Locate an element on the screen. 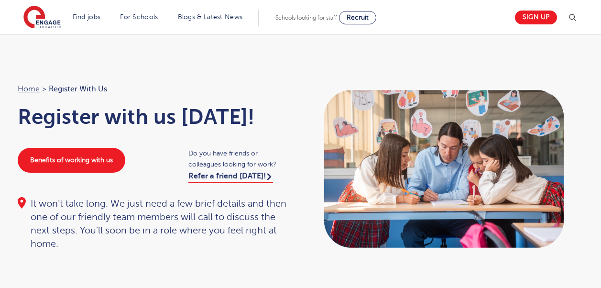 This screenshot has width=601, height=288. span: Schools looking for staff is located at coordinates (306, 18).